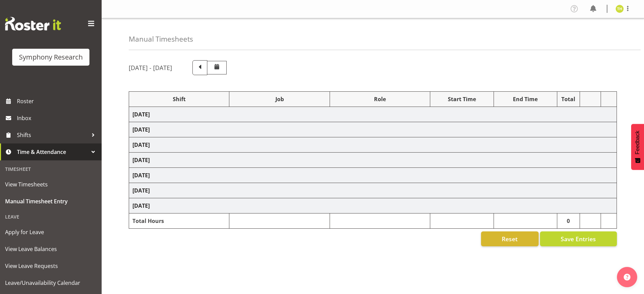 The height and width of the screenshot is (294, 644). What do you see at coordinates (51, 283) in the screenshot?
I see `a: Leave/Unavailability Calendar` at bounding box center [51, 283].